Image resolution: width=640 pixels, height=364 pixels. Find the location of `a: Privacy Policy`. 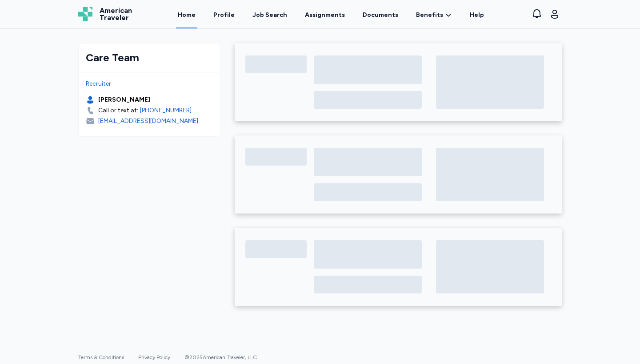

a: Privacy Policy is located at coordinates (155, 357).